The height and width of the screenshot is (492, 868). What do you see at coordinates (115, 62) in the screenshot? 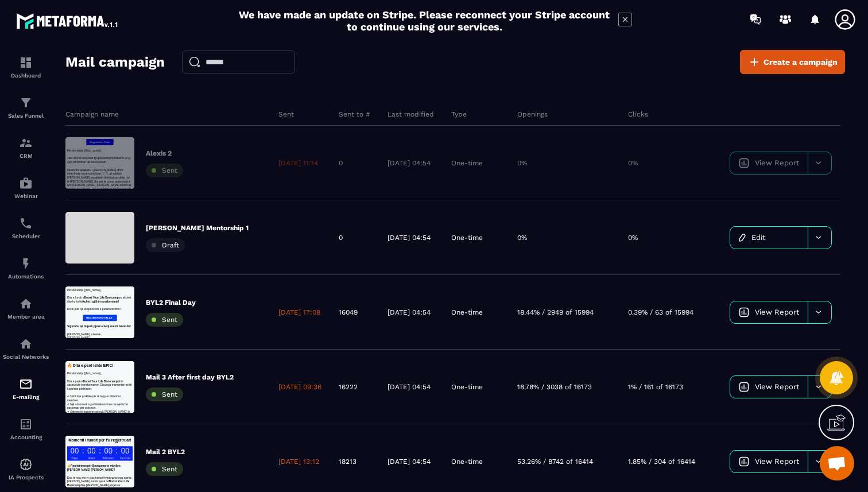
I see `h2: Mail campaign` at bounding box center [115, 62].